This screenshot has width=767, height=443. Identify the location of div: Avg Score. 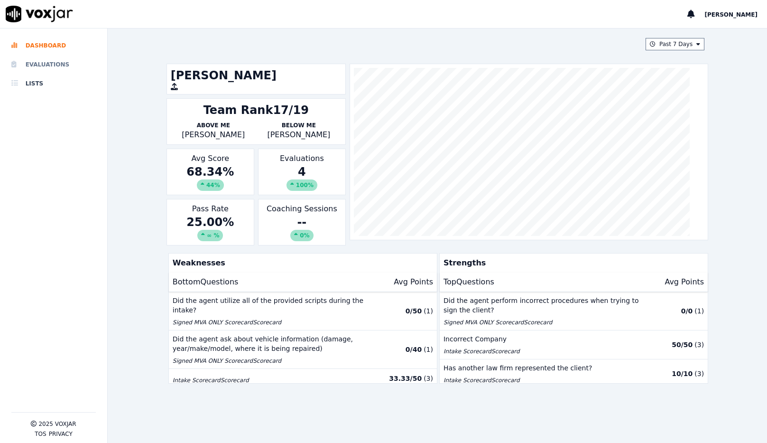
(210, 172).